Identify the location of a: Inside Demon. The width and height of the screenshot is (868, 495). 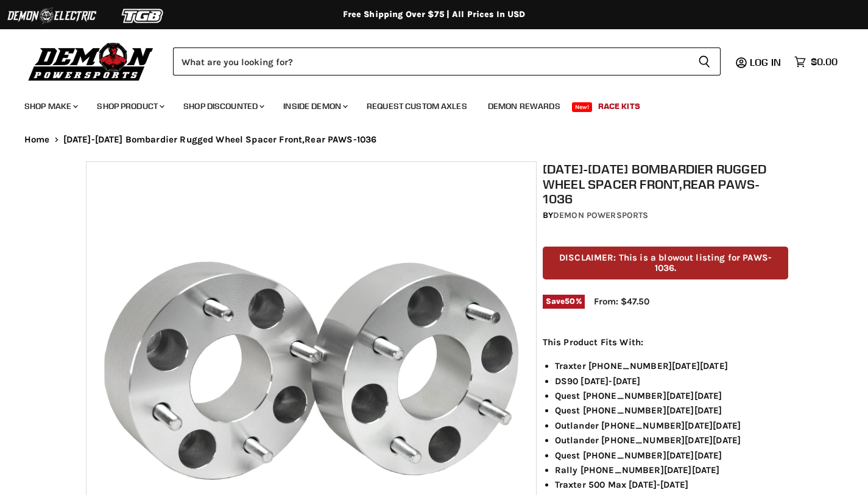
(315, 106).